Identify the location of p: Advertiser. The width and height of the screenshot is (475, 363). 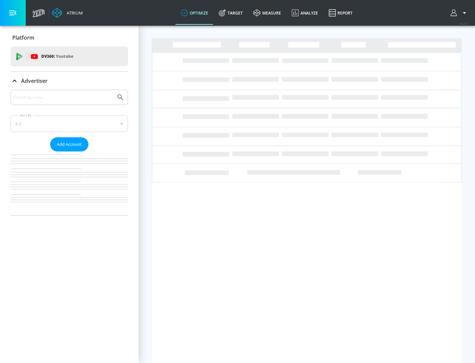
(34, 81).